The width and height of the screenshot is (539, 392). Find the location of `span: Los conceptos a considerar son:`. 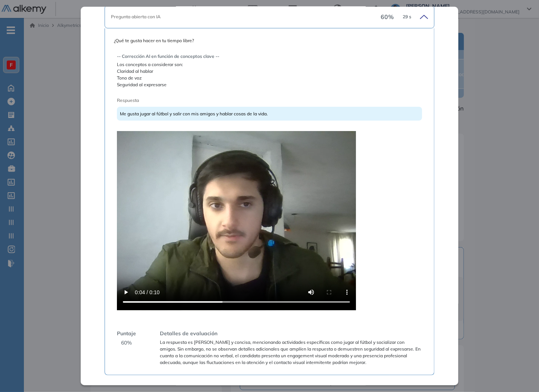

span: Los conceptos a considerar son: is located at coordinates (269, 64).